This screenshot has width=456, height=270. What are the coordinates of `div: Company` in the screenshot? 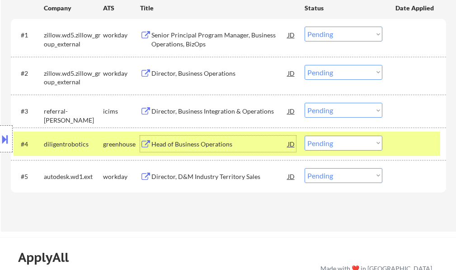 It's located at (73, 8).